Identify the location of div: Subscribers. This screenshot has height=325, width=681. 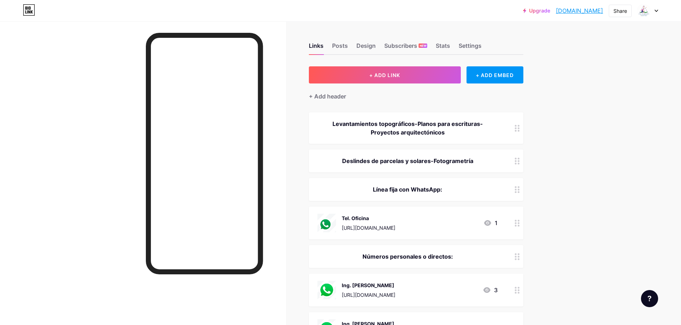
(405, 48).